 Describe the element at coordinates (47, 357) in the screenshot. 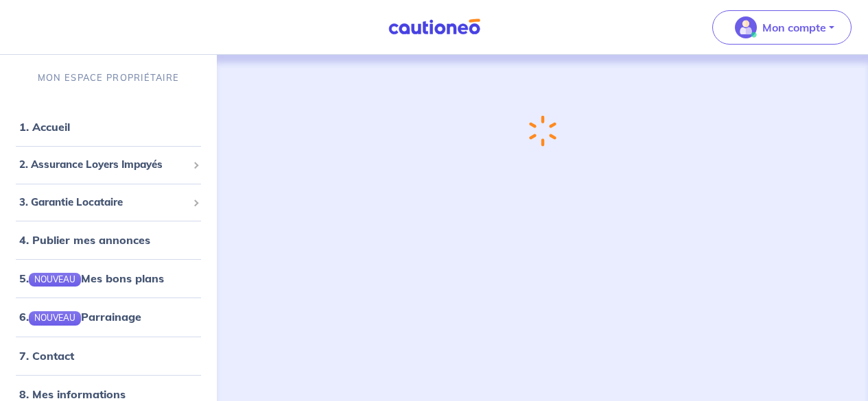

I see `a: 7. Contact` at that location.